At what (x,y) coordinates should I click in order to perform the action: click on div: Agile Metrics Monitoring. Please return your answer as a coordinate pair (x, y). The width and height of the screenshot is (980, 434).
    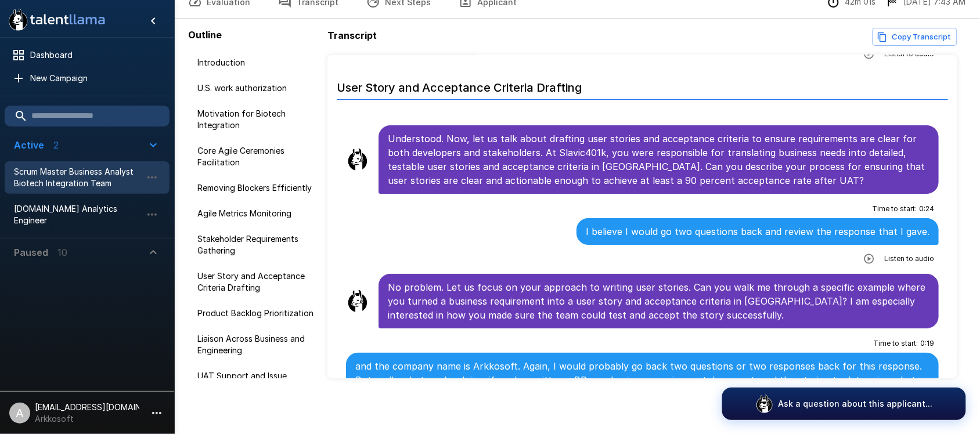
    Looking at the image, I should click on (256, 214).